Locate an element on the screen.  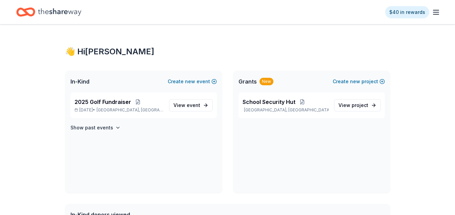
span: Grants is located at coordinates (248, 81).